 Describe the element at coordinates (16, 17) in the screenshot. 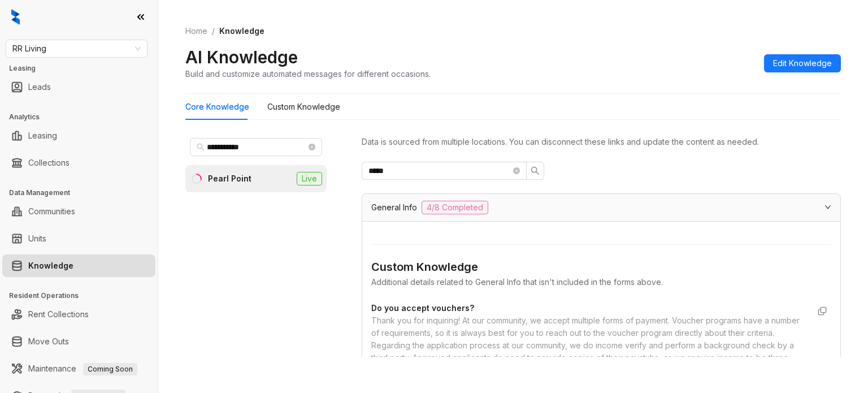

I see `img: logo` at that location.